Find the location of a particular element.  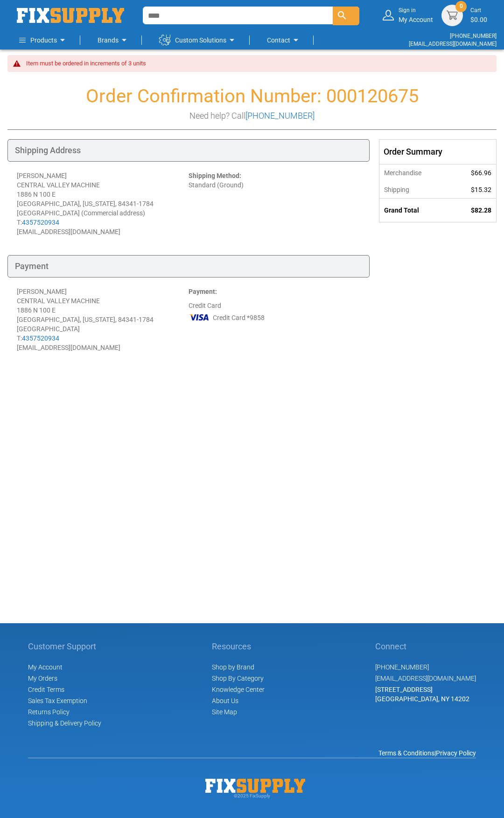

span: © 2025 FixSupply is located at coordinates (252, 796).